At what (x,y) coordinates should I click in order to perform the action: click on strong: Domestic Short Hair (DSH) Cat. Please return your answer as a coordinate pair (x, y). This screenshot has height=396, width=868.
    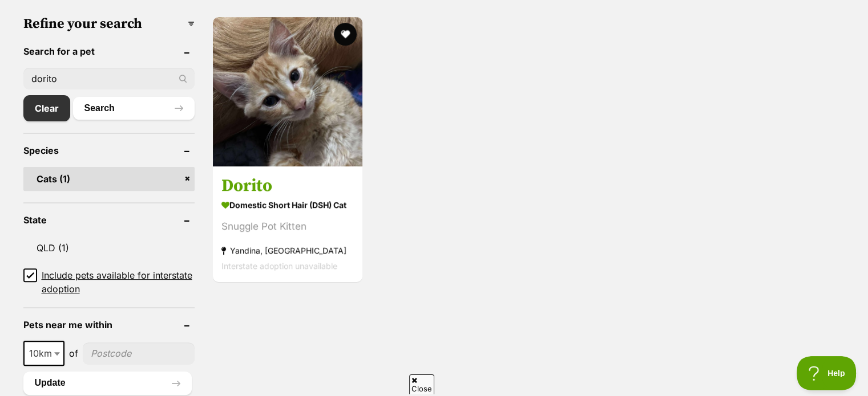
    Looking at the image, I should click on (288, 205).